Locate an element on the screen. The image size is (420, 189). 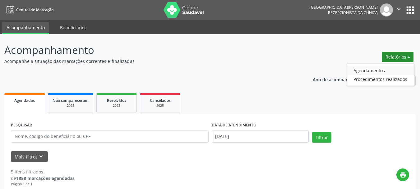
input: Nome, código do beneficiário ou CPF is located at coordinates (110, 136).